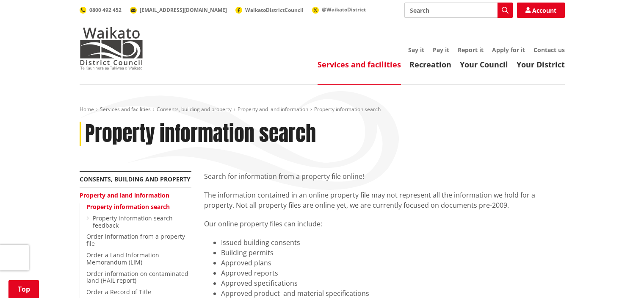 Image resolution: width=644 pixels, height=298 pixels. What do you see at coordinates (393, 242) in the screenshot?
I see `li: Issued building consents` at bounding box center [393, 242].